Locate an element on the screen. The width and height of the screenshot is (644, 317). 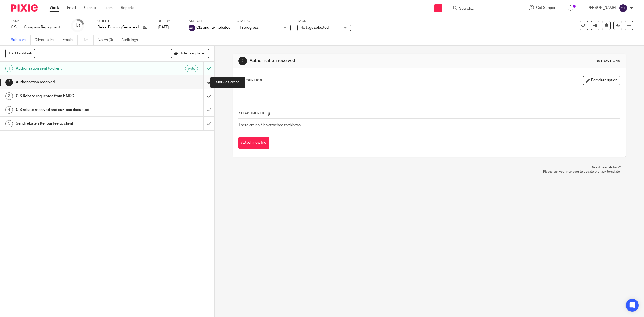
label: Tags is located at coordinates (324, 21).